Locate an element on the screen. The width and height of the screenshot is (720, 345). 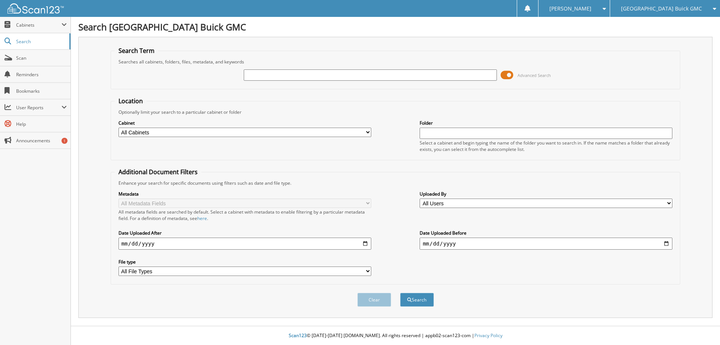
input: start is located at coordinates (245, 243).